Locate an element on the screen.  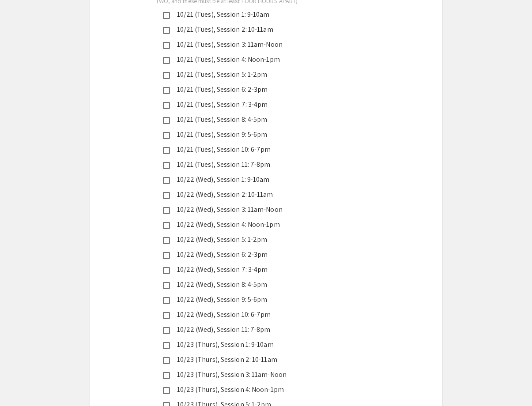
div: 10/21 (Tues), Session 10: 6-7pm is located at coordinates (263, 150).